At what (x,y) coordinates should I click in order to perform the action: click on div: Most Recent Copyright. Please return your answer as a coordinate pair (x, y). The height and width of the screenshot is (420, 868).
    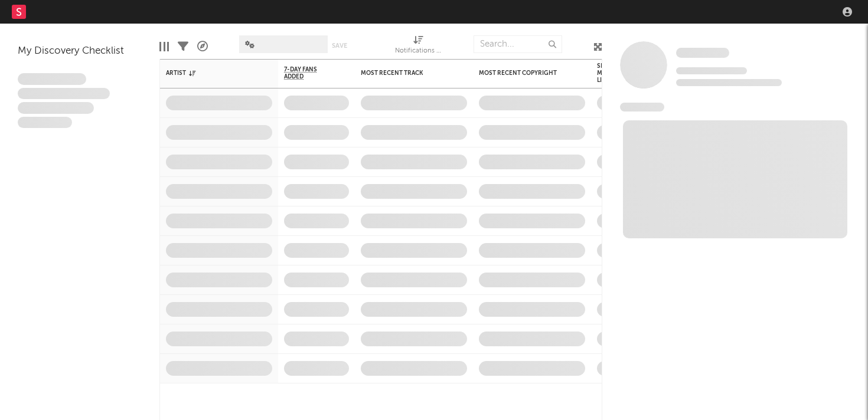
    Looking at the image, I should click on (524, 73).